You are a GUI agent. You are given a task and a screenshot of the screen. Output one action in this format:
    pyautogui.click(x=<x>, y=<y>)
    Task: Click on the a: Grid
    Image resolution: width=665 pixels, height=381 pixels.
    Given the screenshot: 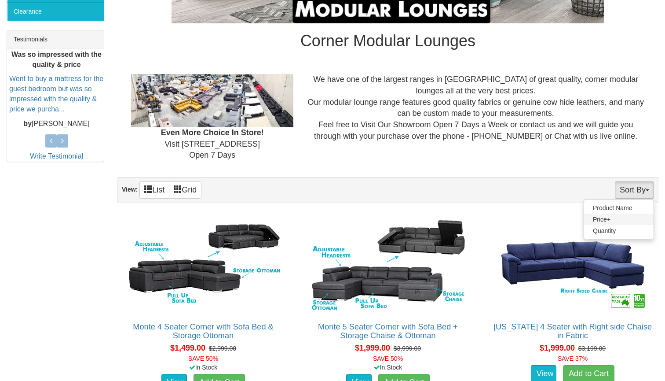 What is the action you would take?
    pyautogui.click(x=185, y=190)
    